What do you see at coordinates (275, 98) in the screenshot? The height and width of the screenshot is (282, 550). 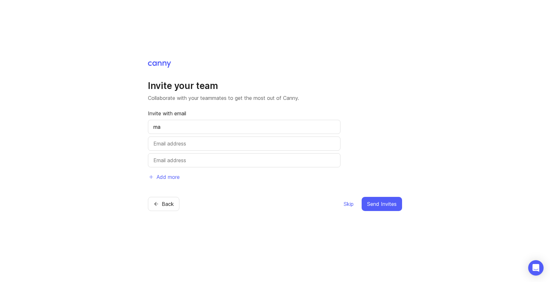 I see `p: Collaborate with your teammates to get the most out of Canny.` at bounding box center [275, 98].